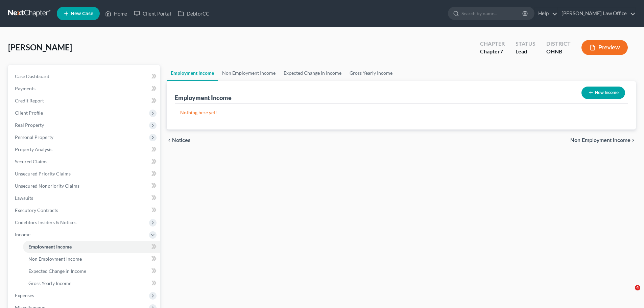 This screenshot has width=644, height=308. I want to click on span: Client Profile, so click(29, 113).